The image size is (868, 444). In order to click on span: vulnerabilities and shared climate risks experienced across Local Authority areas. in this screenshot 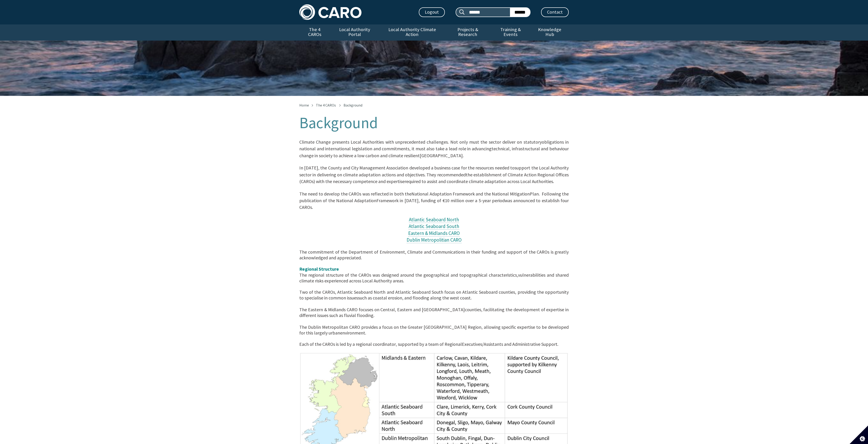, I will do `click(434, 278)`.